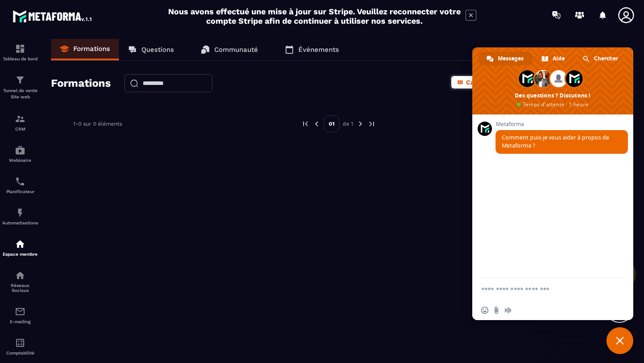  Describe the element at coordinates (348, 124) in the screenshot. I see `p: de 1` at that location.